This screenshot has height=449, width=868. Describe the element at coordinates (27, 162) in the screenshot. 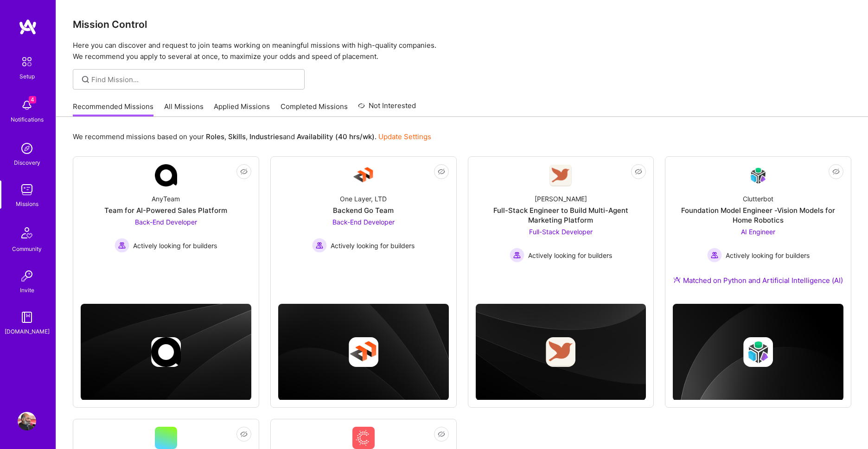

I see `div: Discovery` at that location.